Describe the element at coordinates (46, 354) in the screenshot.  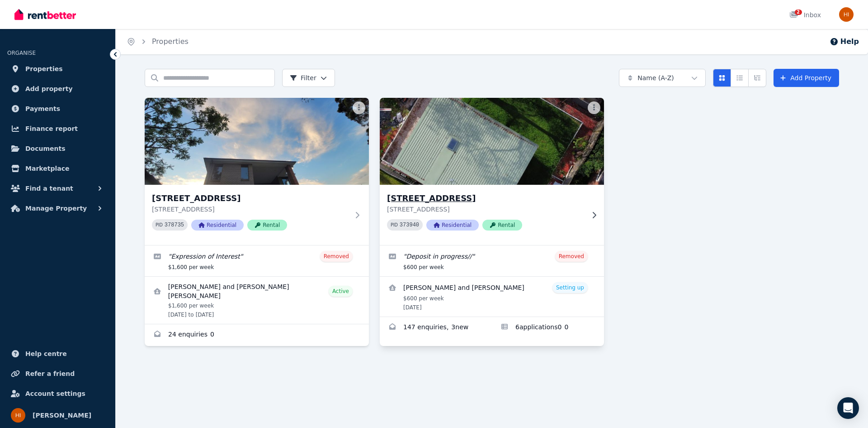
I see `span: Help centre` at that location.